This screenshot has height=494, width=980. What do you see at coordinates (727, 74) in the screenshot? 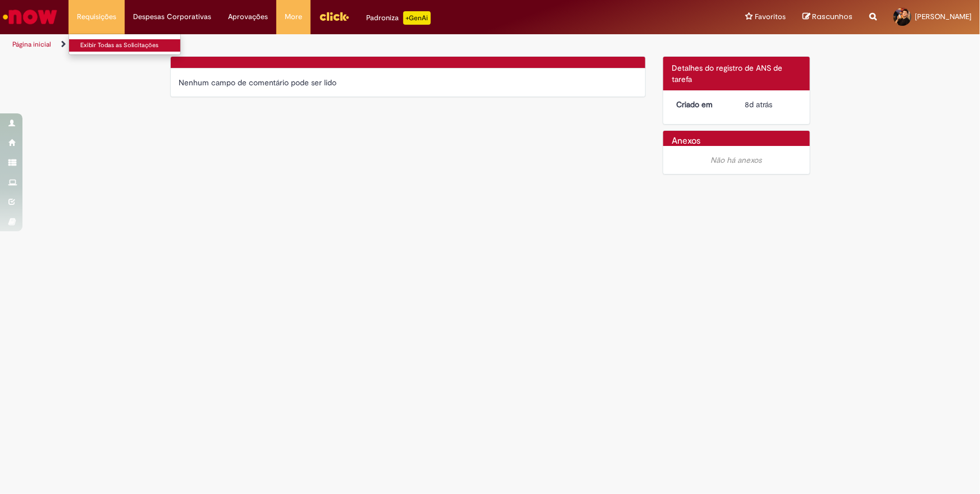
I see `span: Detalhes do registro de ANS de tarefa` at bounding box center [727, 74].